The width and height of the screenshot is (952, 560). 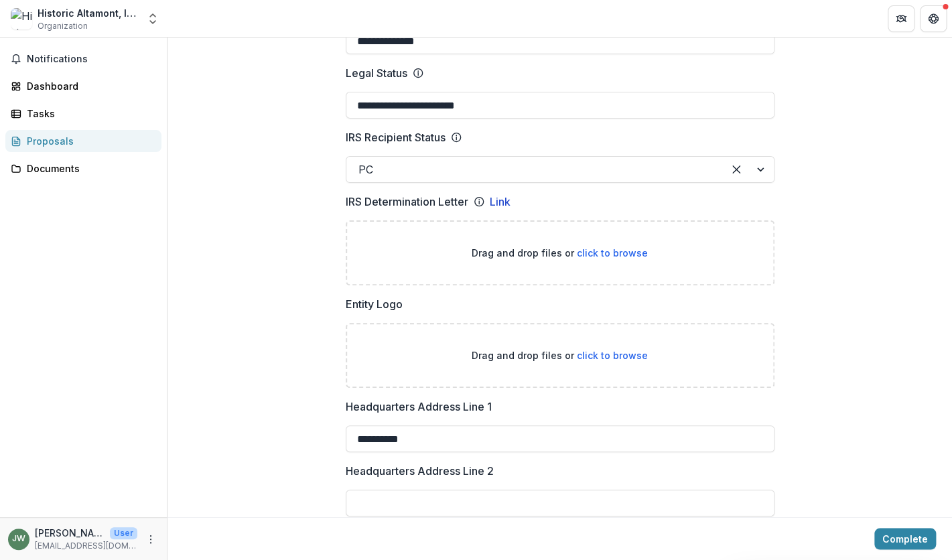 What do you see at coordinates (736, 170) in the screenshot?
I see `div: Clear selected options` at bounding box center [736, 170].